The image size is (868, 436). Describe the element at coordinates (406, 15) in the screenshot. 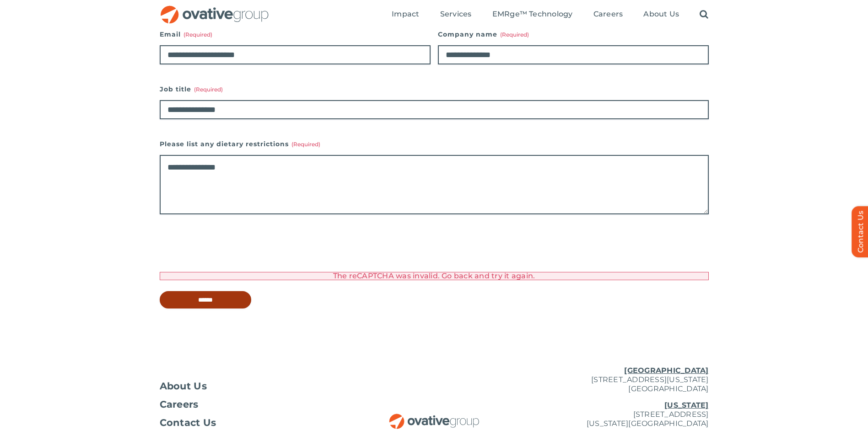

I see `a: Impact` at that location.